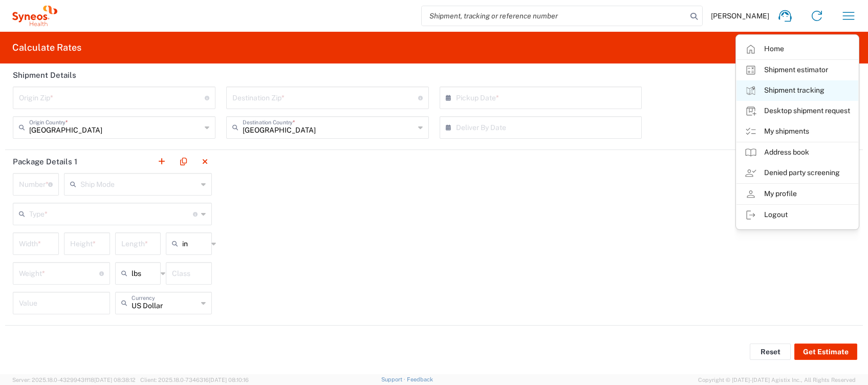  What do you see at coordinates (797, 49) in the screenshot?
I see `a: Home` at bounding box center [797, 49].